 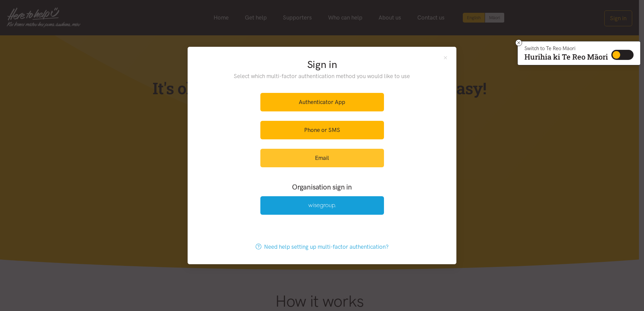 What do you see at coordinates (322, 102) in the screenshot?
I see `a: Authenticator App` at bounding box center [322, 102].